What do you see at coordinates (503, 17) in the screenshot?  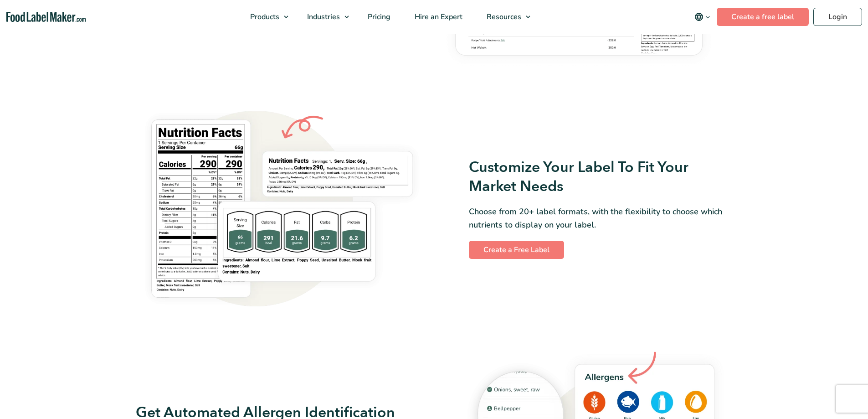 I see `span: Resources` at bounding box center [503, 17].